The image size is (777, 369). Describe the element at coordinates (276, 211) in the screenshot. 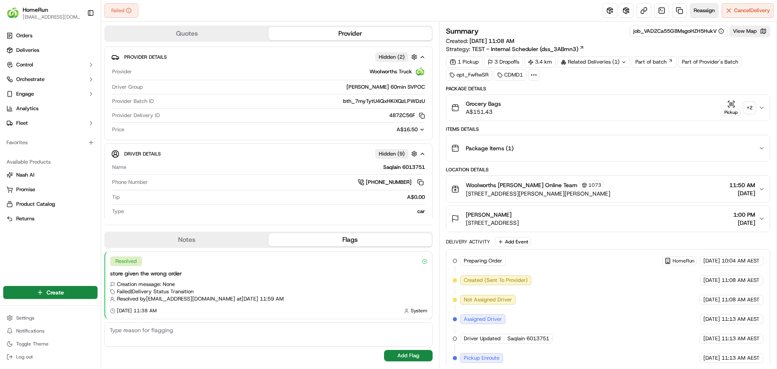

I see `div: car` at that location.